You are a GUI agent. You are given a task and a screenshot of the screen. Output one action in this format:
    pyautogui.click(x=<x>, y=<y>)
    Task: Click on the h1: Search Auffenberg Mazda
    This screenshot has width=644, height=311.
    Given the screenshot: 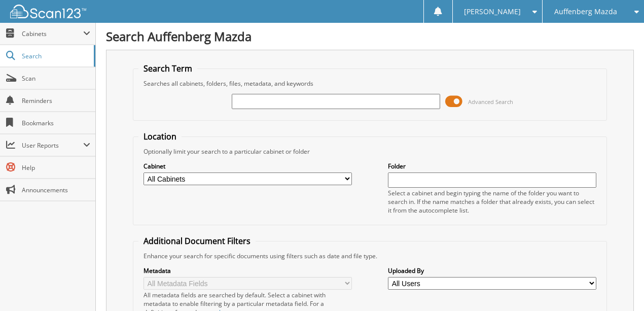 What is the action you would take?
    pyautogui.click(x=370, y=36)
    